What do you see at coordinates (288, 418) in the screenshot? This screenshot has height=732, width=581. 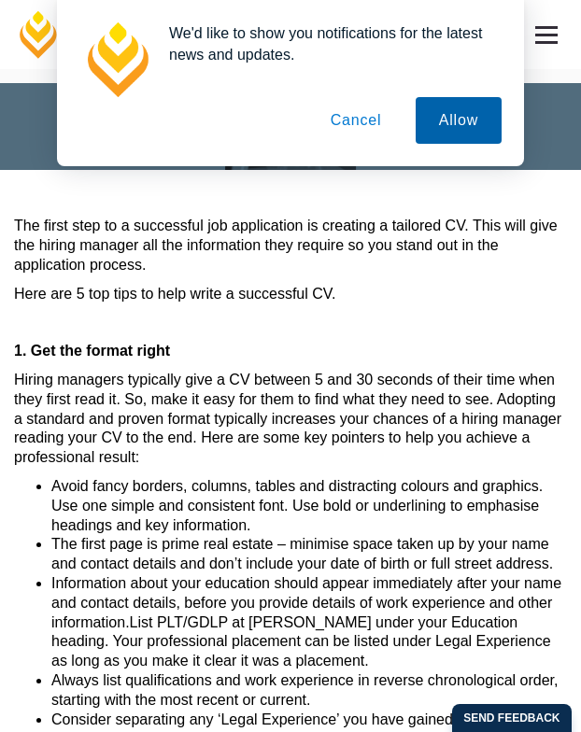 I see `span: Hiring managers typically give a CV between 5 and 30 seconds of their time when they first read i...` at bounding box center [288, 418].